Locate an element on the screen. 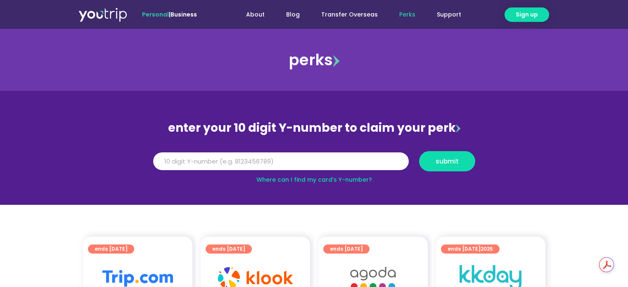  input: 10 digit Y-number (e.g. 8123456789) is located at coordinates (281, 162).